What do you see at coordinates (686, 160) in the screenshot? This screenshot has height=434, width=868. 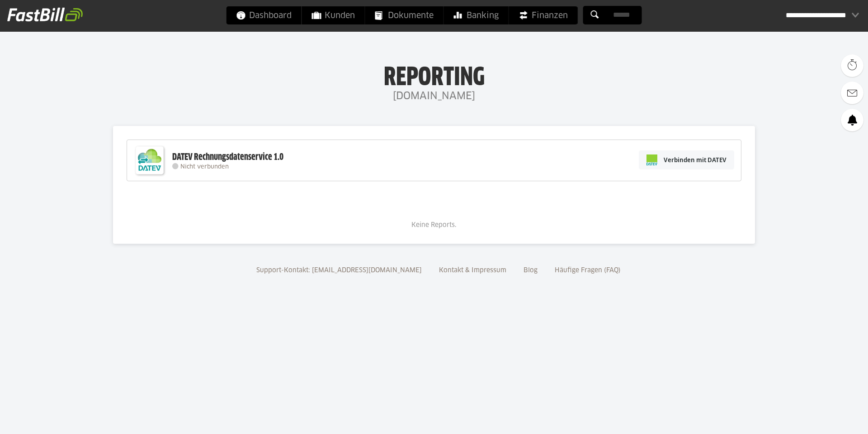 I see `a: Verbinden mit DATEV` at bounding box center [686, 160].